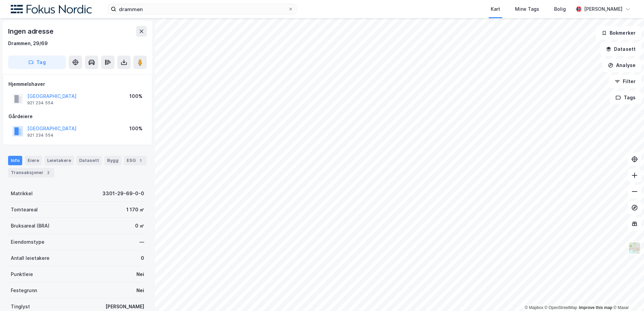 Image resolution: width=644 pixels, height=311 pixels. I want to click on div: ESG, so click(135, 161).